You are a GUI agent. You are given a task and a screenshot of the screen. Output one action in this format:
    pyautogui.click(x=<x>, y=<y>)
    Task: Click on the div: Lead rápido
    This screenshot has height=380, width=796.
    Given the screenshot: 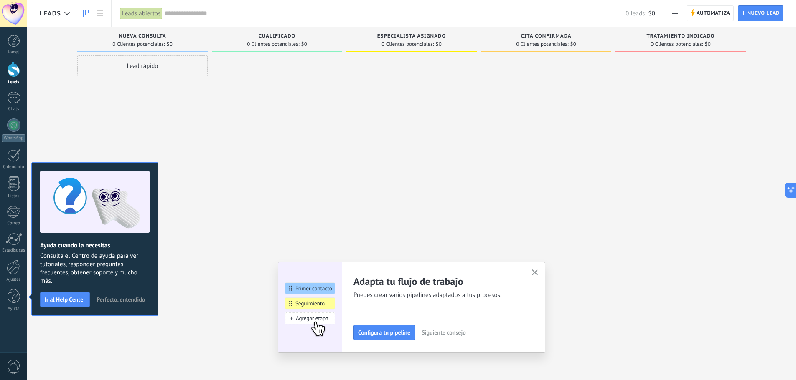 What is the action you would take?
    pyautogui.click(x=142, y=66)
    